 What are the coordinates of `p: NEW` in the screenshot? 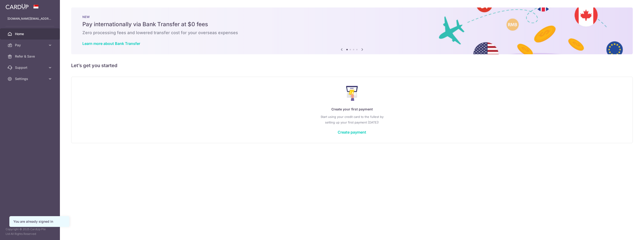 It's located at (352, 17).